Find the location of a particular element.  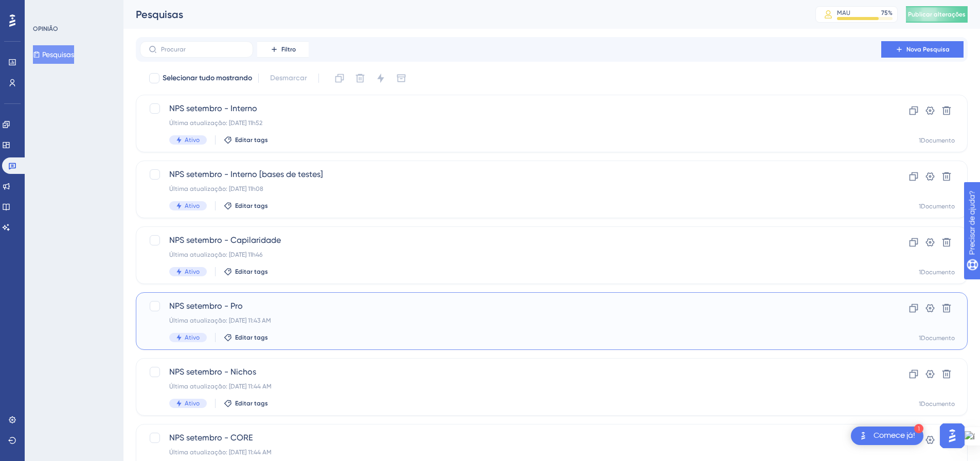

font: NPS setembro - Interno is located at coordinates (213, 108).